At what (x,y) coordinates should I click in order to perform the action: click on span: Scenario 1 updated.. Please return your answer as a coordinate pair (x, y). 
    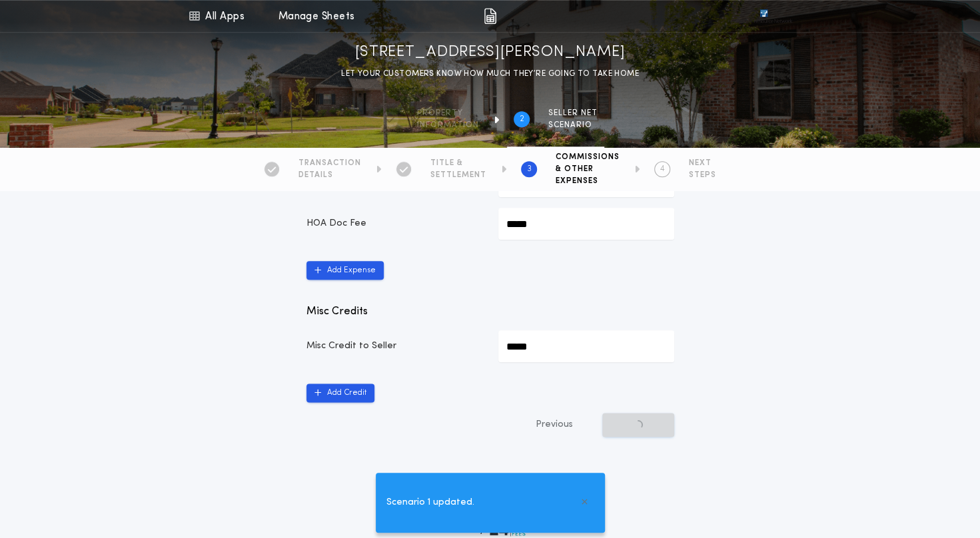
    Looking at the image, I should click on (430, 503).